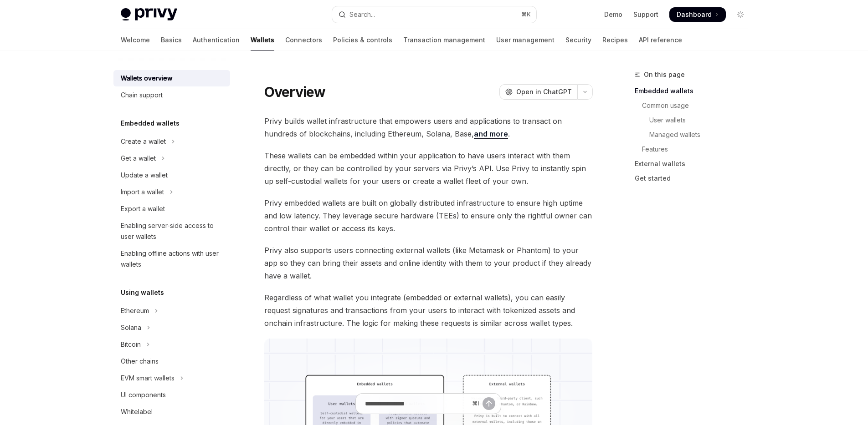 The image size is (868, 425). What do you see at coordinates (525, 40) in the screenshot?
I see `a: User management` at bounding box center [525, 40].